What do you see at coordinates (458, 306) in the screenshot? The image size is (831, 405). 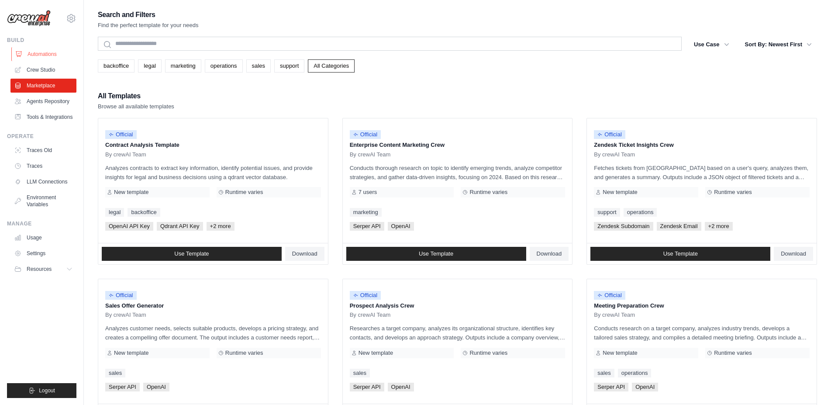 I see `p: Prospect Analysis Crew` at bounding box center [458, 306].